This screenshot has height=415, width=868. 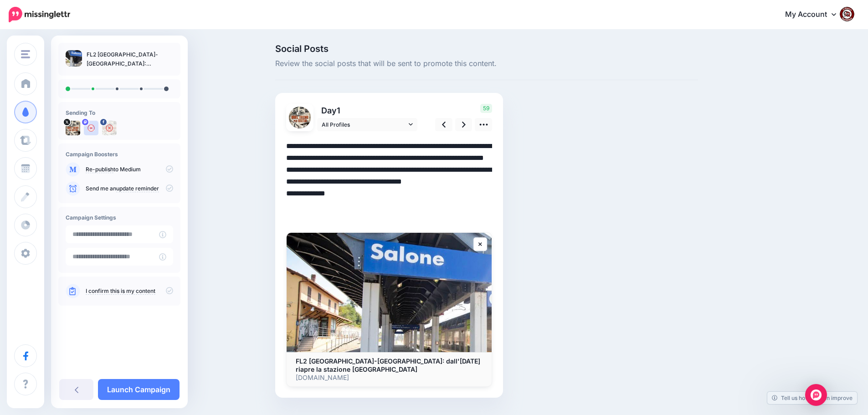 I want to click on span: 1, so click(x=338, y=110).